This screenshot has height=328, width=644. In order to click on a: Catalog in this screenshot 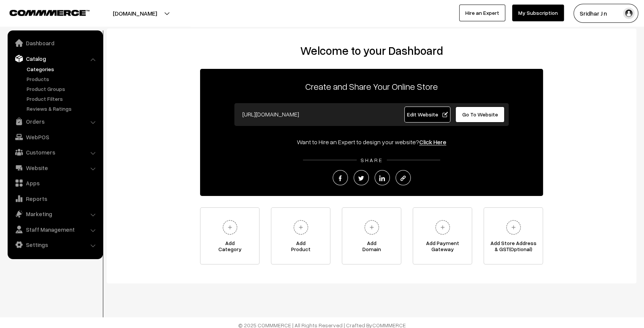, I will do `click(55, 58)`.